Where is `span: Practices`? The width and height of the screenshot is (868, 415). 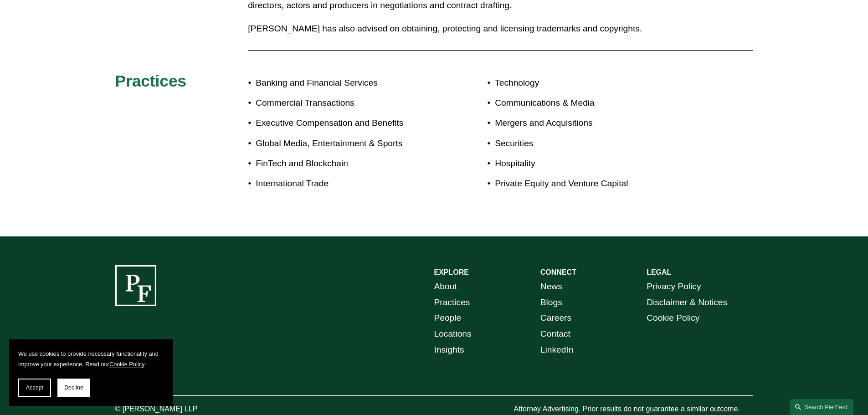
span: Practices is located at coordinates (151, 81).